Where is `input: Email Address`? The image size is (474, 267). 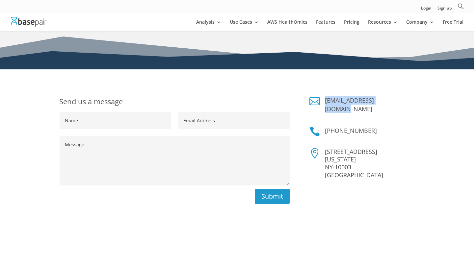
input: Email Address is located at coordinates (234, 120).